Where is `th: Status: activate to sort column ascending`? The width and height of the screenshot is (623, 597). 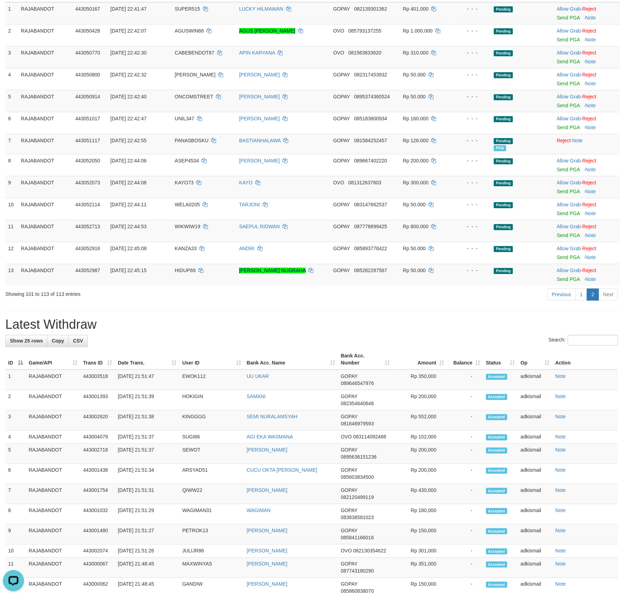 th: Status: activate to sort column ascending is located at coordinates (501, 359).